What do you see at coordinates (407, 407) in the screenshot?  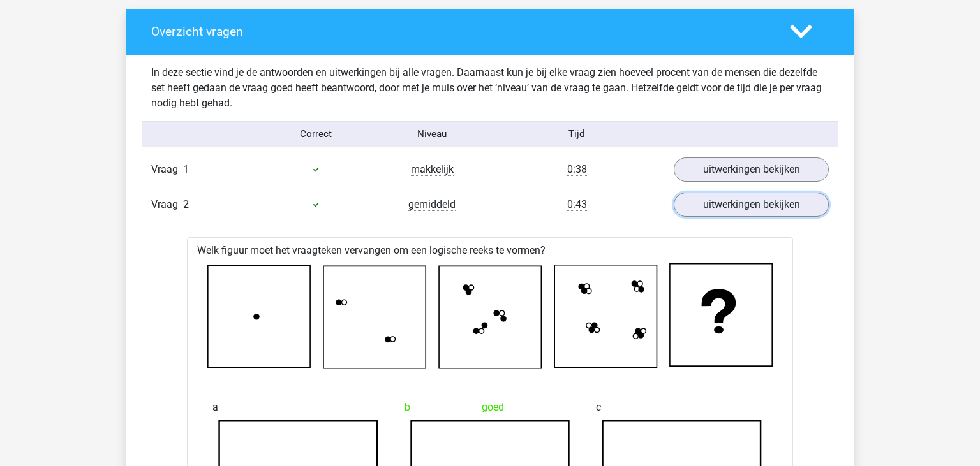 I see `span: b` at bounding box center [407, 407].